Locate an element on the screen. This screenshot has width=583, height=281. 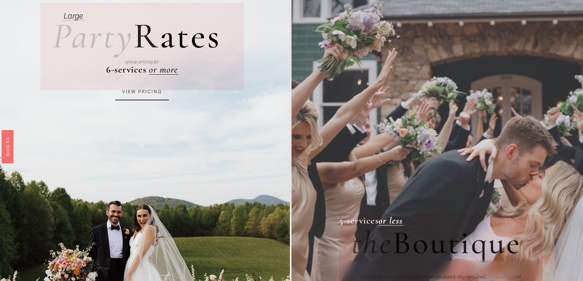
span: on event day required. is located at coordinates (461, 277).